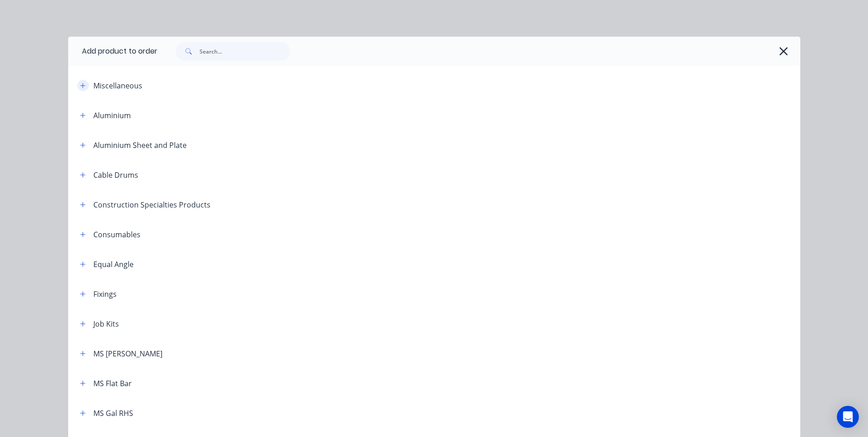 The image size is (868, 437). I want to click on div: MS Flat Bar, so click(113, 383).